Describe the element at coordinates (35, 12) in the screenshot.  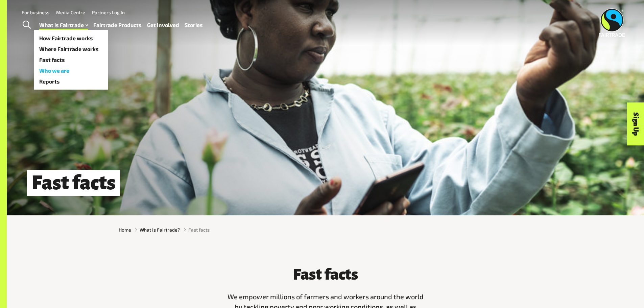
I see `a: For business` at that location.